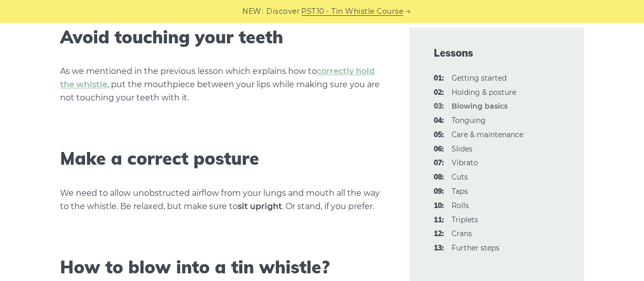 This screenshot has height=281, width=644. I want to click on span: 12:, so click(439, 234).